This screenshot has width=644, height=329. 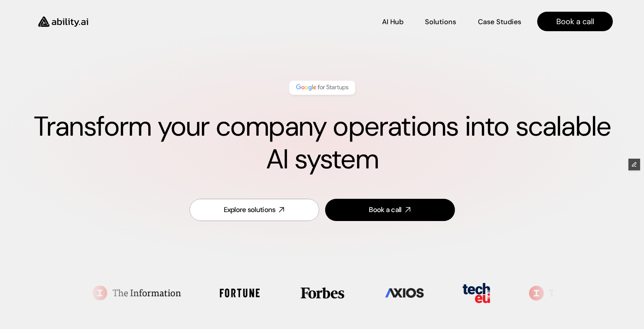 I want to click on p: Solutions, so click(x=441, y=22).